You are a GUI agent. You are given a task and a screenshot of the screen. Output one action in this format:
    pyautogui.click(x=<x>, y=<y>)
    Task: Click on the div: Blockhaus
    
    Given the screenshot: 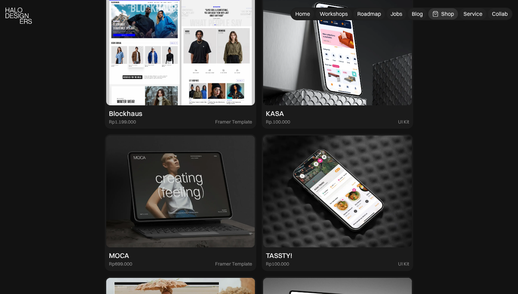 What is the action you would take?
    pyautogui.click(x=125, y=113)
    